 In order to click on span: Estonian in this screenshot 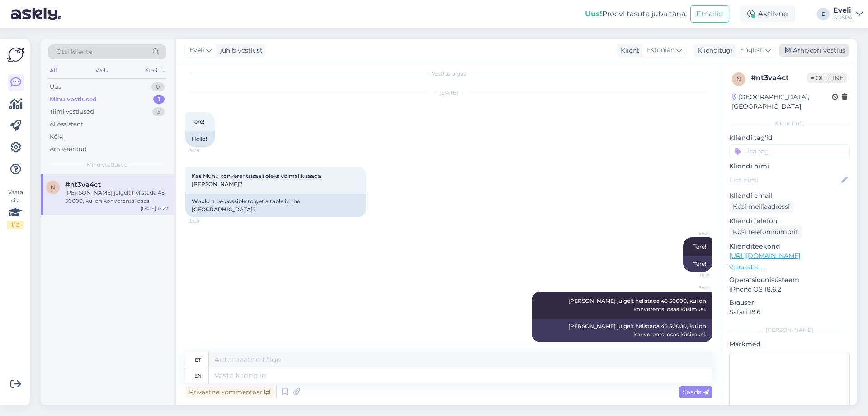, I will do `click(661, 50)`.